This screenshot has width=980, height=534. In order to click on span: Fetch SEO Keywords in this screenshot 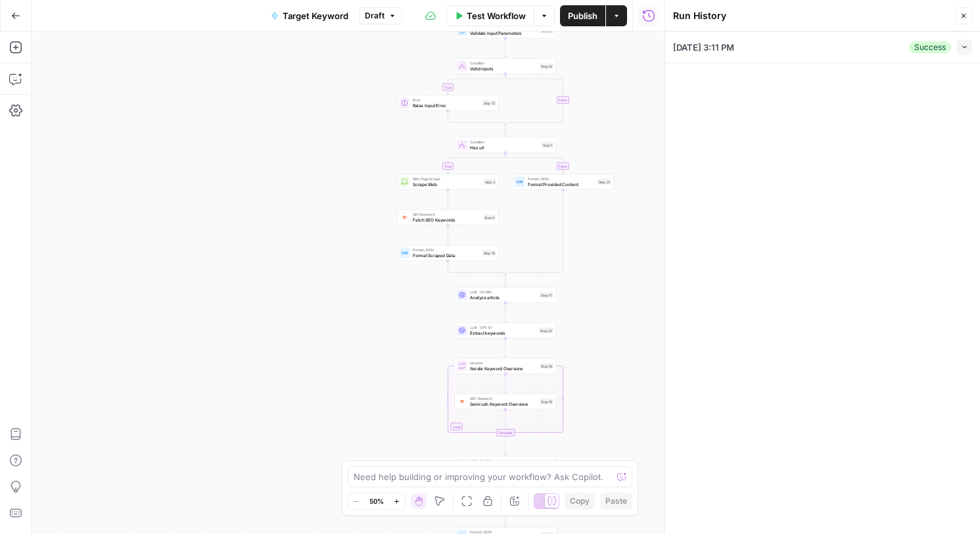, I will do `click(446, 220)`.